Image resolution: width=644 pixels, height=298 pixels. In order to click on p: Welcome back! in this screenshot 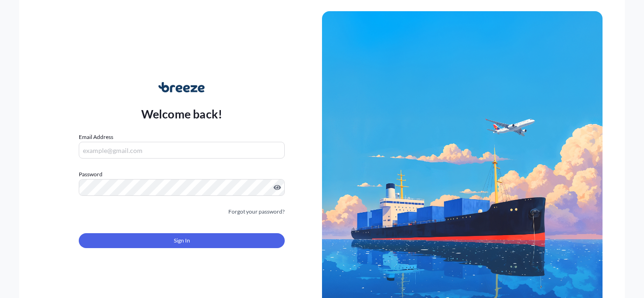, I will do `click(182, 114)`.